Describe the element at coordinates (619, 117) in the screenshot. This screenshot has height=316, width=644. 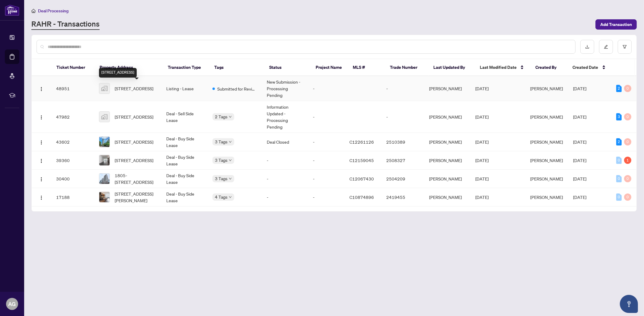
I see `div: 3` at that location.